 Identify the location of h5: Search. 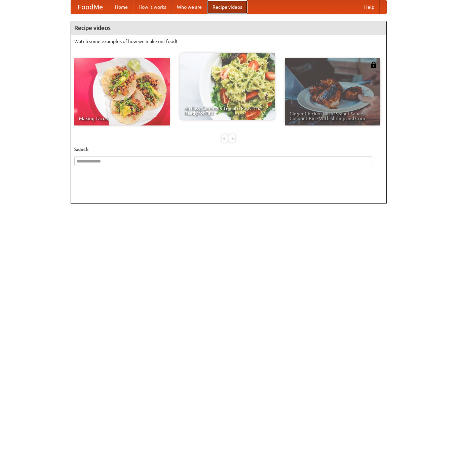
(228, 150).